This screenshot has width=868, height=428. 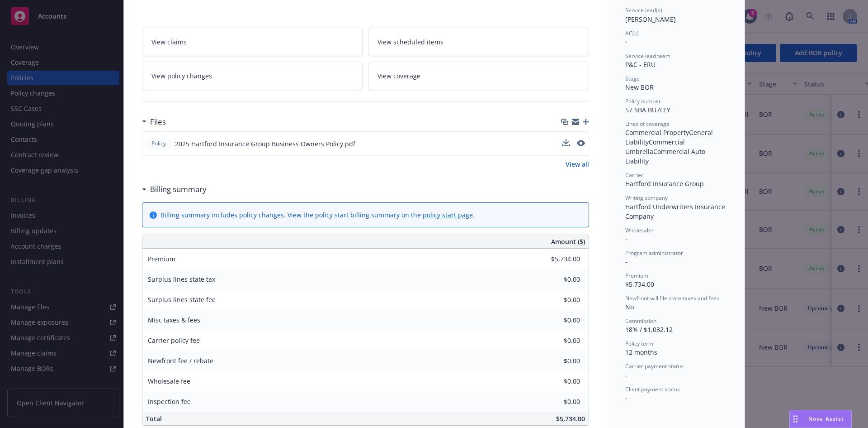 I want to click on span: Policy term, so click(x=639, y=343).